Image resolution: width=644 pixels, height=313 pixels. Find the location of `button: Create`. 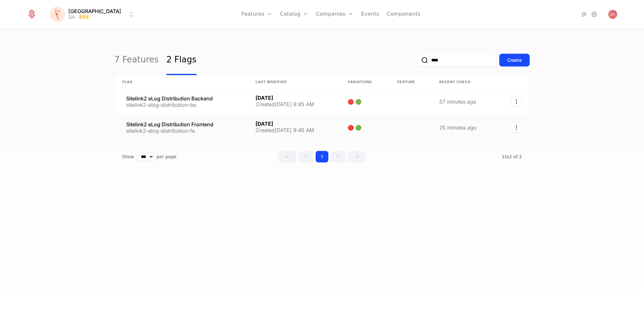

button: Create is located at coordinates (514, 60).